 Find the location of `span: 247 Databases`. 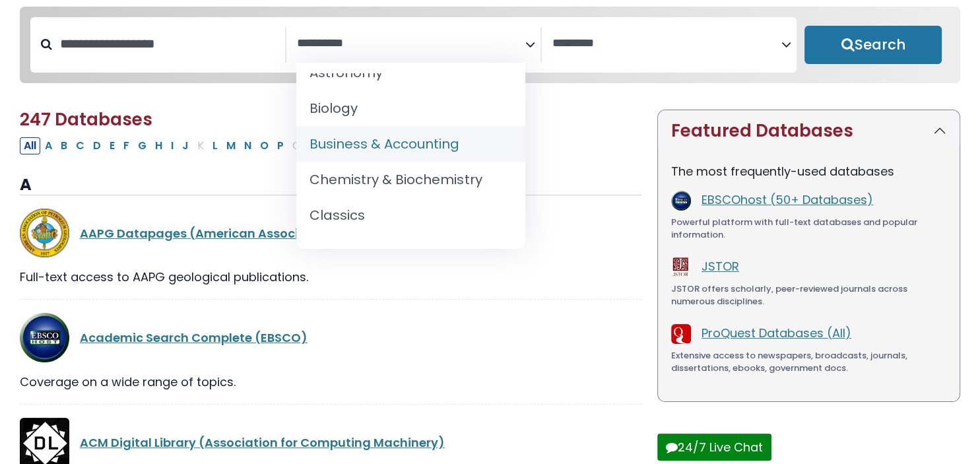

span: 247 Databases is located at coordinates (86, 119).